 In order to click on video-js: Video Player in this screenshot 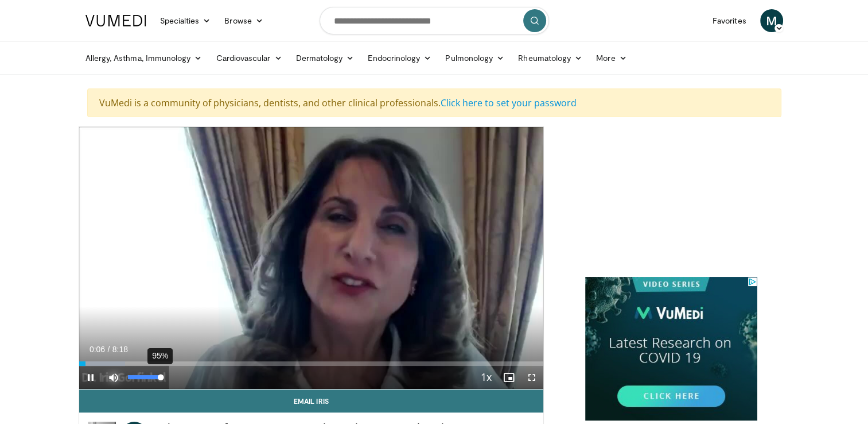, I will do `click(311, 258)`.